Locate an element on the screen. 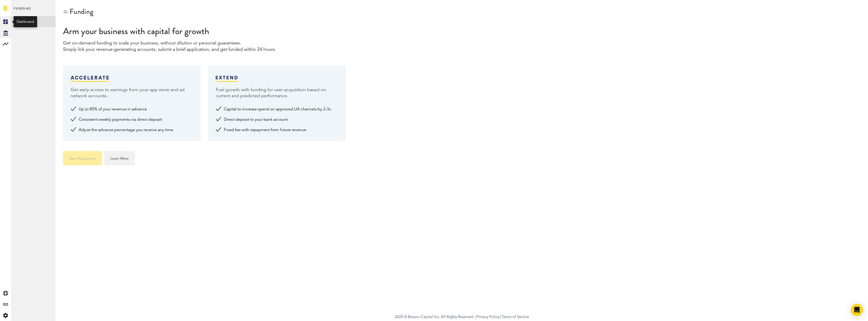  img: accelerate-blue-logo.svg is located at coordinates (90, 77).